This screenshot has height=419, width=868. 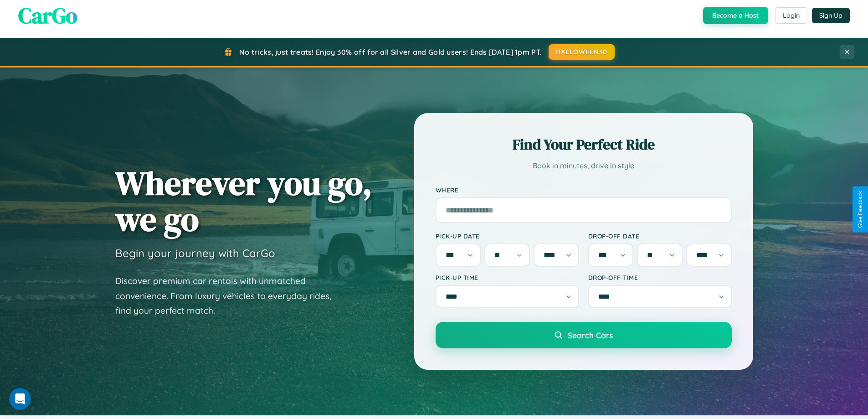 What do you see at coordinates (830, 15) in the screenshot?
I see `button: Sign Up` at bounding box center [830, 15].